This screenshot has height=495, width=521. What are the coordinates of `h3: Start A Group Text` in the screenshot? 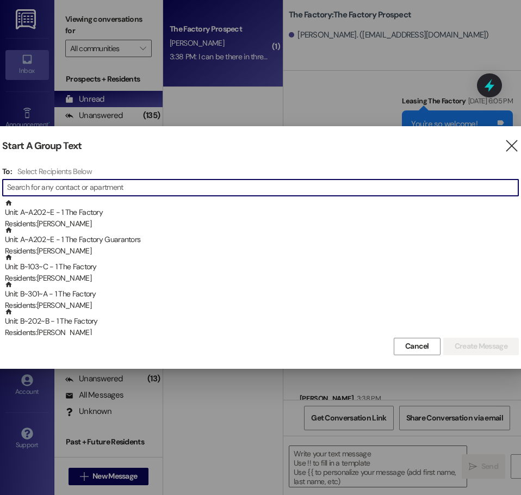 It's located at (42, 146).